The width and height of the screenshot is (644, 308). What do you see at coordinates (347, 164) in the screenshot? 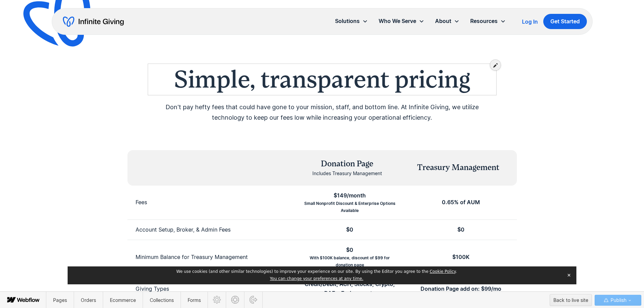
I see `div: Donation Page` at bounding box center [347, 164].